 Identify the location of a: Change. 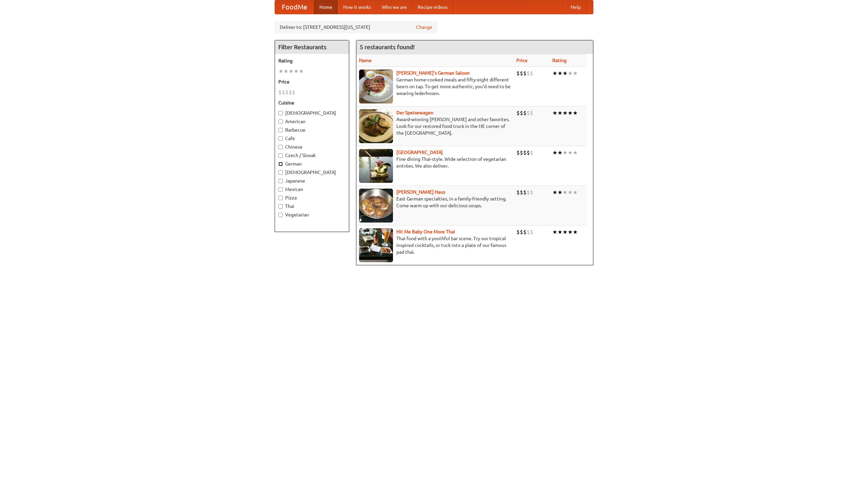
(424, 27).